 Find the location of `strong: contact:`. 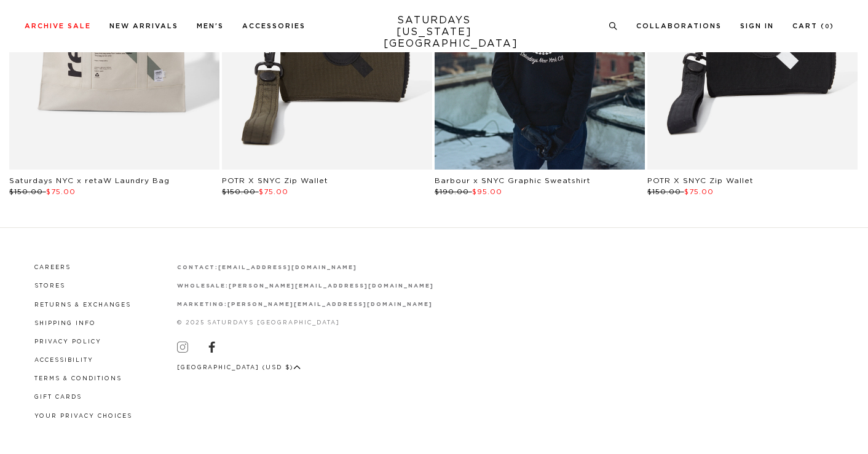

strong: contact: is located at coordinates (198, 267).